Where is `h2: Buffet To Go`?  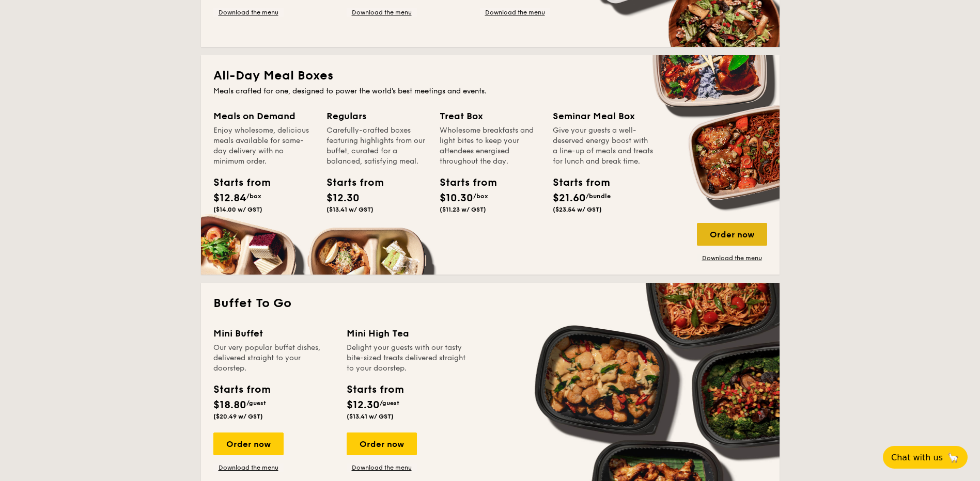
h2: Buffet To Go is located at coordinates (490, 303).